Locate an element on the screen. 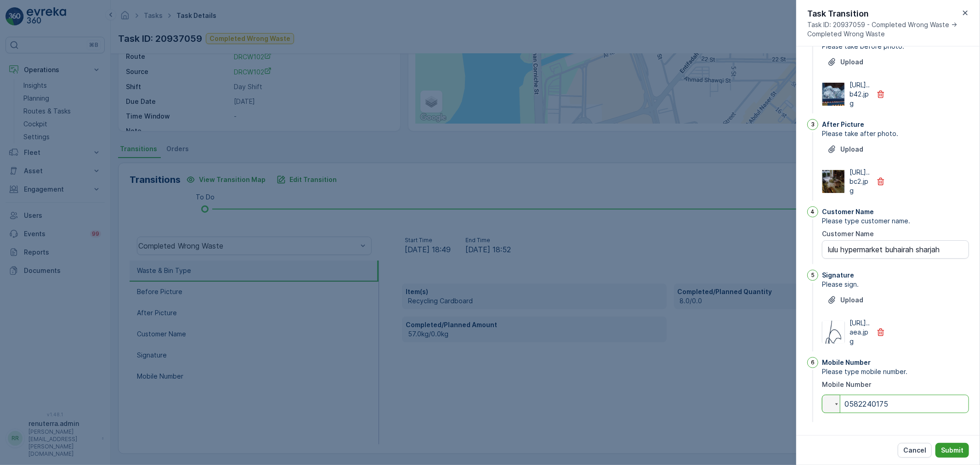 Image resolution: width=980 pixels, height=465 pixels. span: Please take before photo. is located at coordinates (895, 47).